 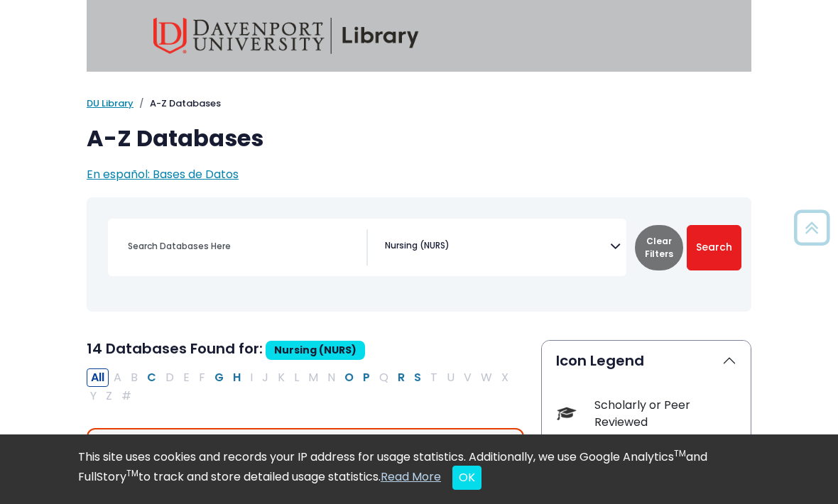 I want to click on button: Filter Results P, so click(x=366, y=378).